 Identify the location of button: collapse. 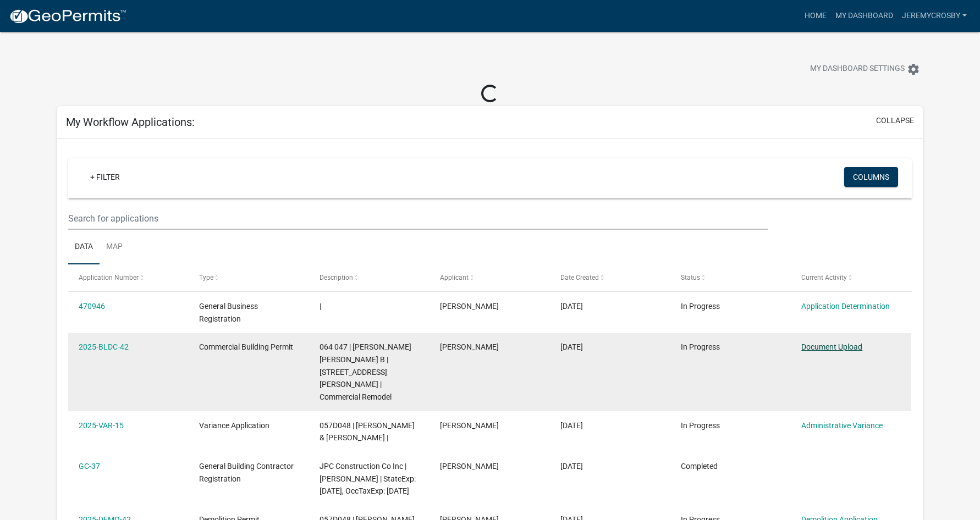
(895, 121).